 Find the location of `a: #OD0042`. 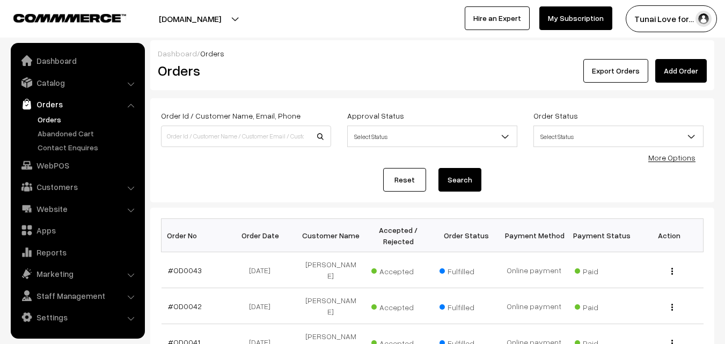

a: #OD0042 is located at coordinates (185, 306).